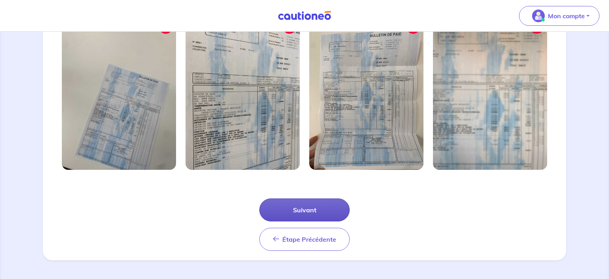 The height and width of the screenshot is (279, 609). Describe the element at coordinates (366, 94) in the screenshot. I see `img: Image mal cadrée 3` at that location.